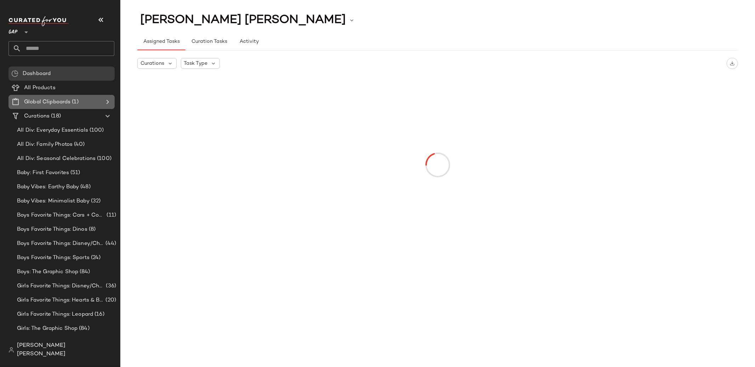 Image resolution: width=755 pixels, height=367 pixels. I want to click on span: (40), so click(79, 144).